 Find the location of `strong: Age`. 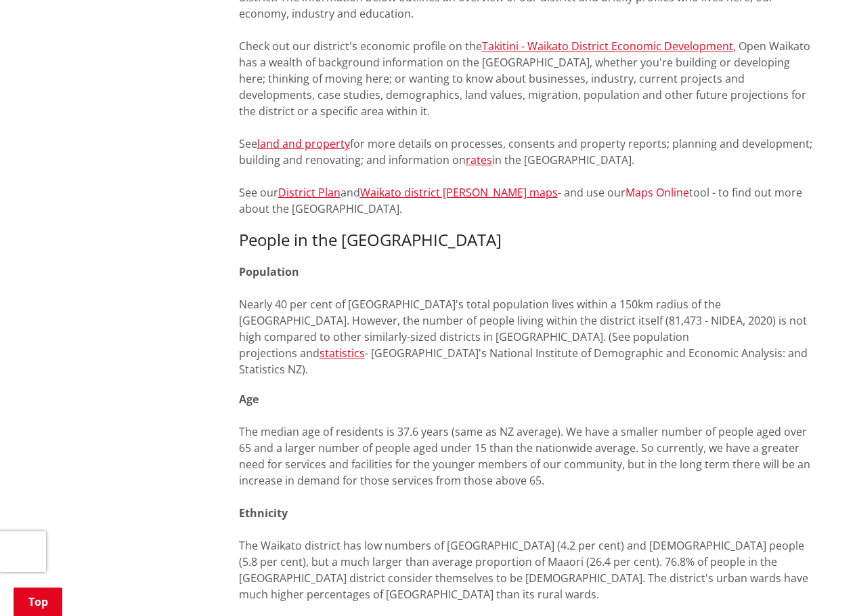

strong: Age is located at coordinates (249, 399).